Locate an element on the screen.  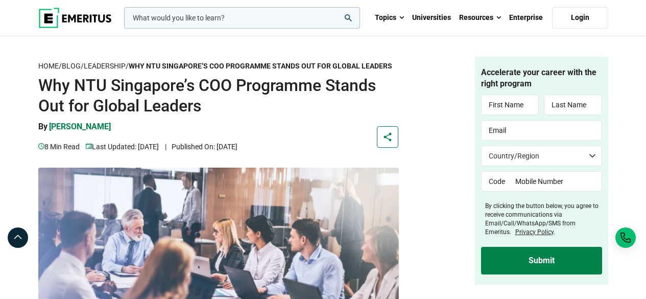
input: Mobile Number is located at coordinates (555, 181).